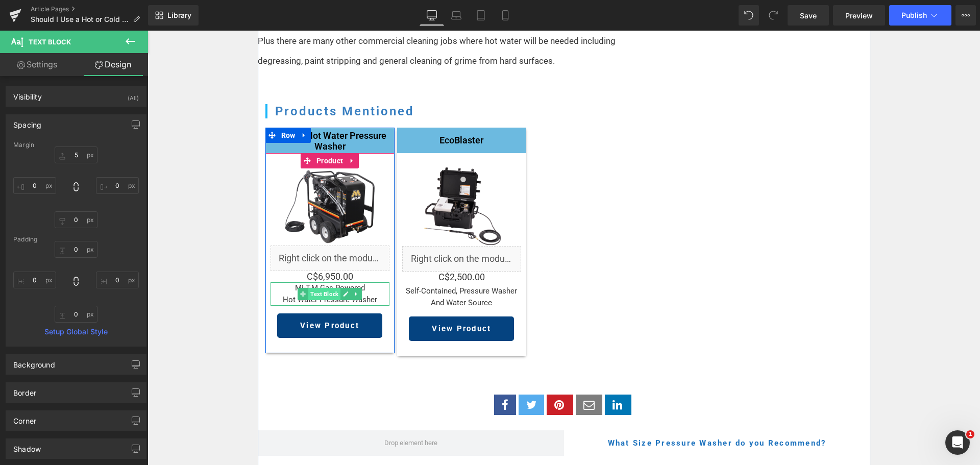  What do you see at coordinates (314, 246) in the screenshot?
I see `span: C$2,500.00` at bounding box center [314, 246].